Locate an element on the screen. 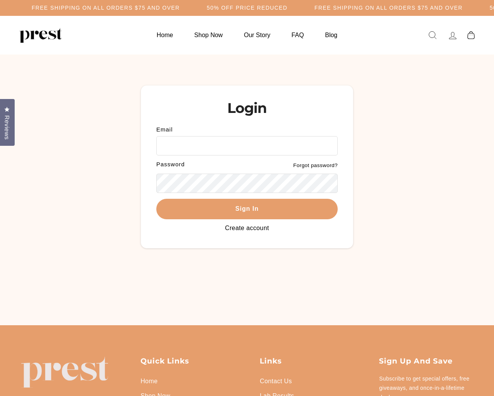  img: PREST ORGANICS is located at coordinates (41, 35).